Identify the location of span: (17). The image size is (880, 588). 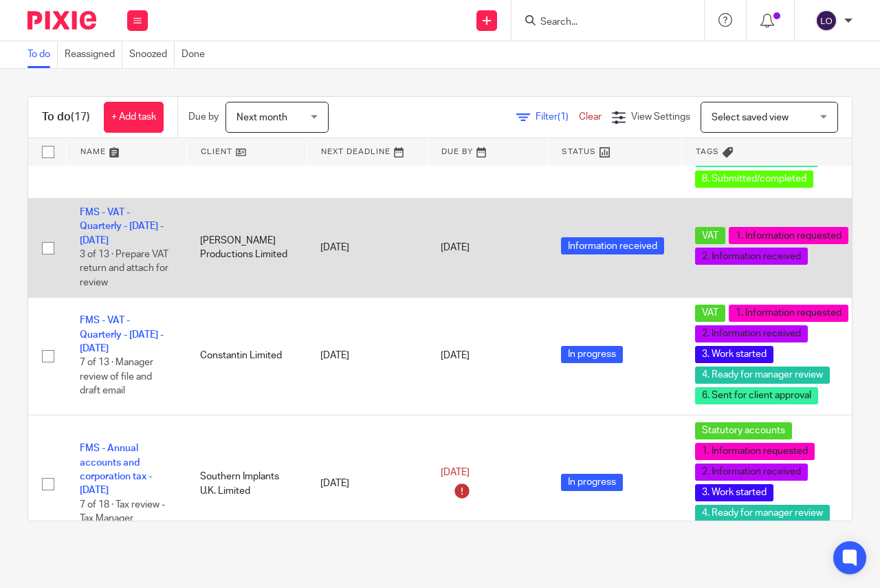
(81, 117).